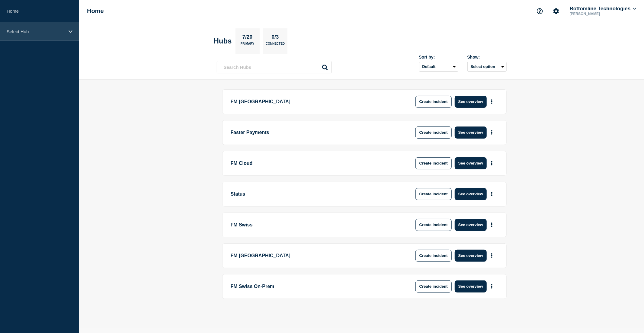  Describe the element at coordinates (223, 41) in the screenshot. I see `h2: Hubs` at that location.